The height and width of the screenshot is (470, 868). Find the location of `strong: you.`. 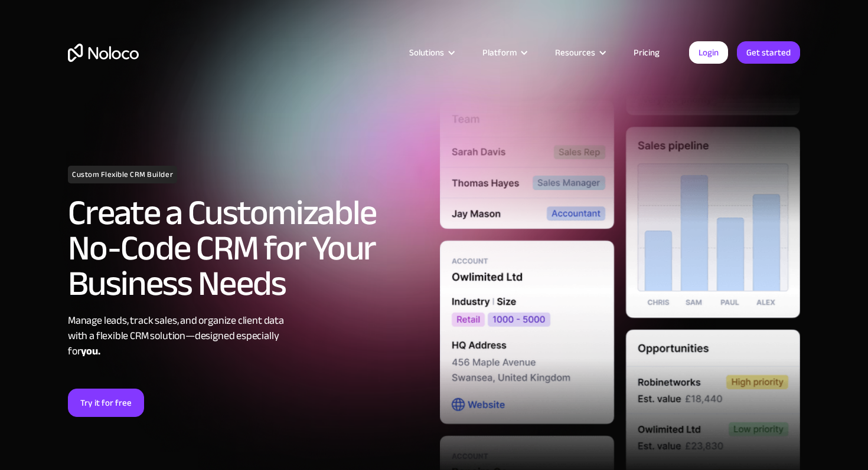

strong: you. is located at coordinates (91, 351).